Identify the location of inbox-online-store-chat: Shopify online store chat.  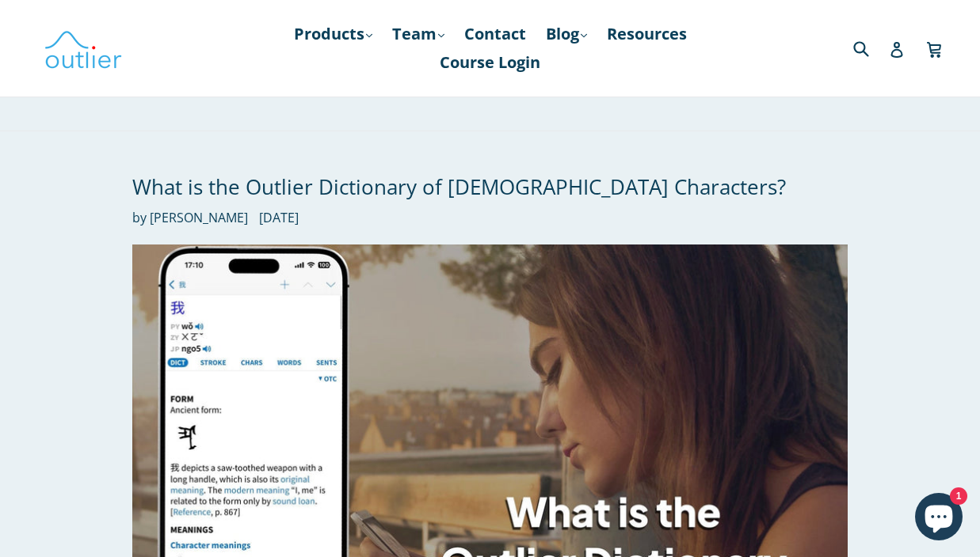
(939, 519).